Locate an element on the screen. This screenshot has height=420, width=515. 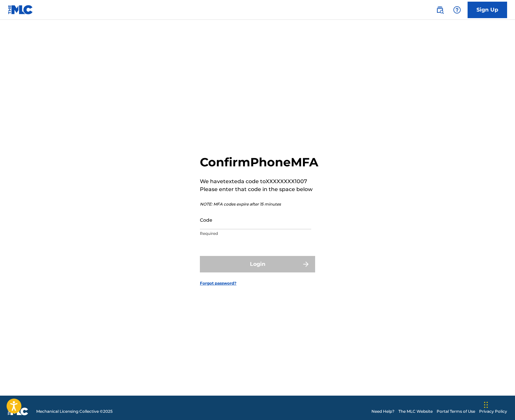
a: Privacy Policy is located at coordinates (493, 411).